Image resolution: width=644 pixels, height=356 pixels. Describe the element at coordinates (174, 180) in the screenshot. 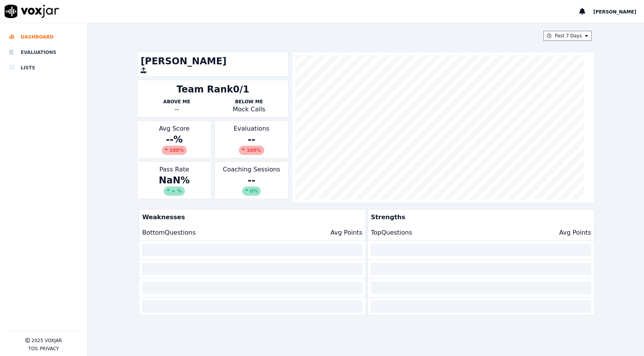

I see `div: Pass Rate` at that location.